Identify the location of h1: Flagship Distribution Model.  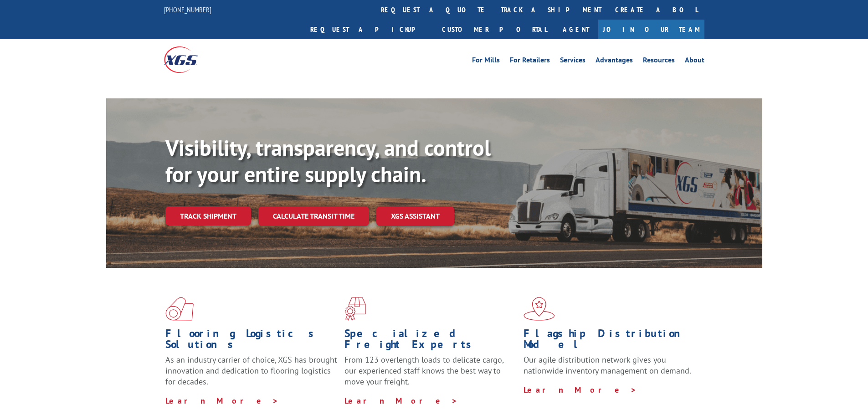
(609, 341).